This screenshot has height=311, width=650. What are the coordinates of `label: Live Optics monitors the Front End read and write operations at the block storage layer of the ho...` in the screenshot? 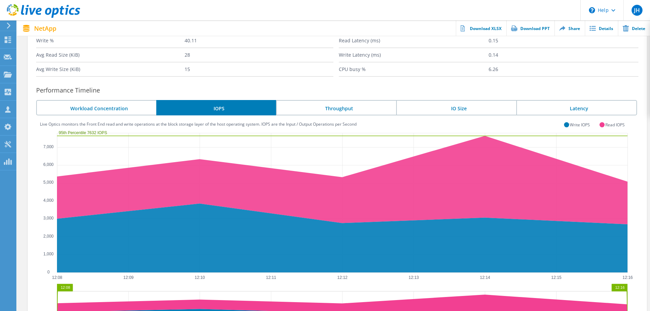 It's located at (198, 124).